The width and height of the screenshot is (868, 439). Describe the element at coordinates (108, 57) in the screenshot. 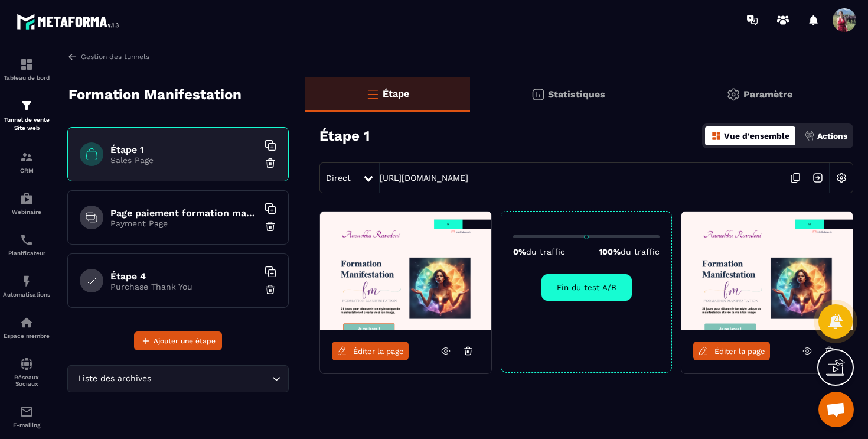

I see `a: Gestion des tunnels` at that location.